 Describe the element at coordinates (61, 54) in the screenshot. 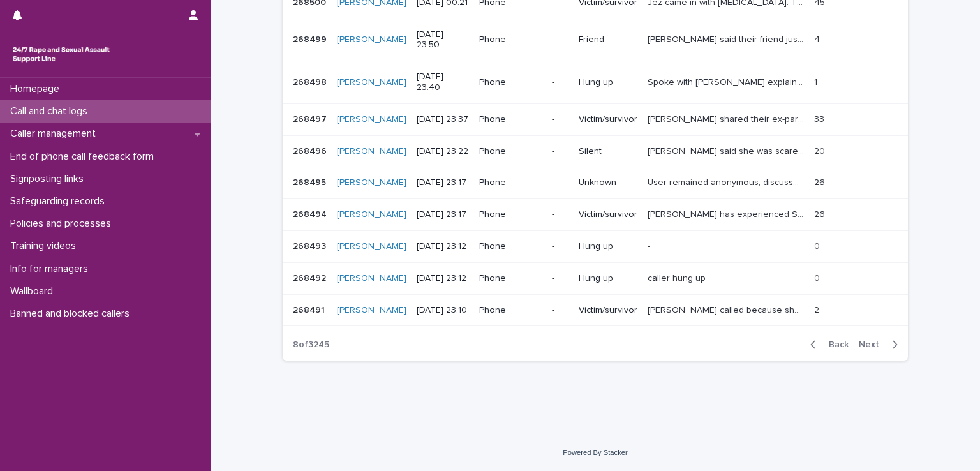

I see `img: rhQMoQhaT3yELyF149Cw` at that location.